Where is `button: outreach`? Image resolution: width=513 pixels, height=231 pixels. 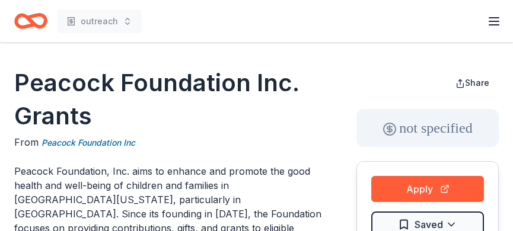
button: outreach is located at coordinates (99, 21).